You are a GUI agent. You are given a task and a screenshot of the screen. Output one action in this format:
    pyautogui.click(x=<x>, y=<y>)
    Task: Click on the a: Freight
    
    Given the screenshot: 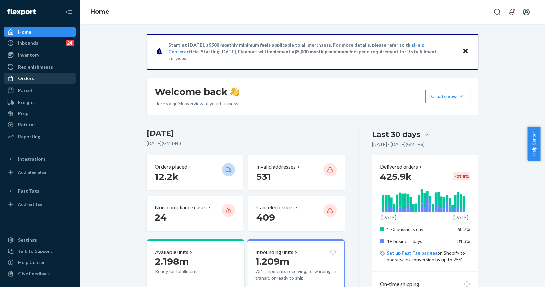 What is the action you would take?
    pyautogui.click(x=40, y=102)
    